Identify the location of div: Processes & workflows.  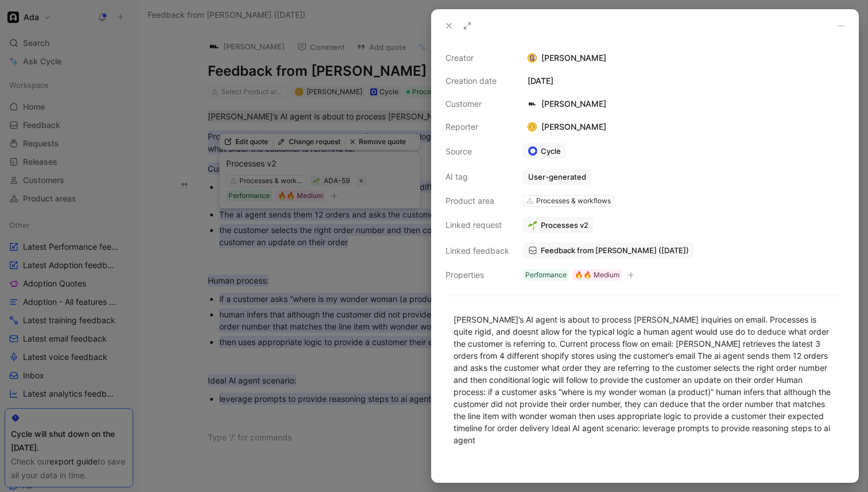
(574, 201).